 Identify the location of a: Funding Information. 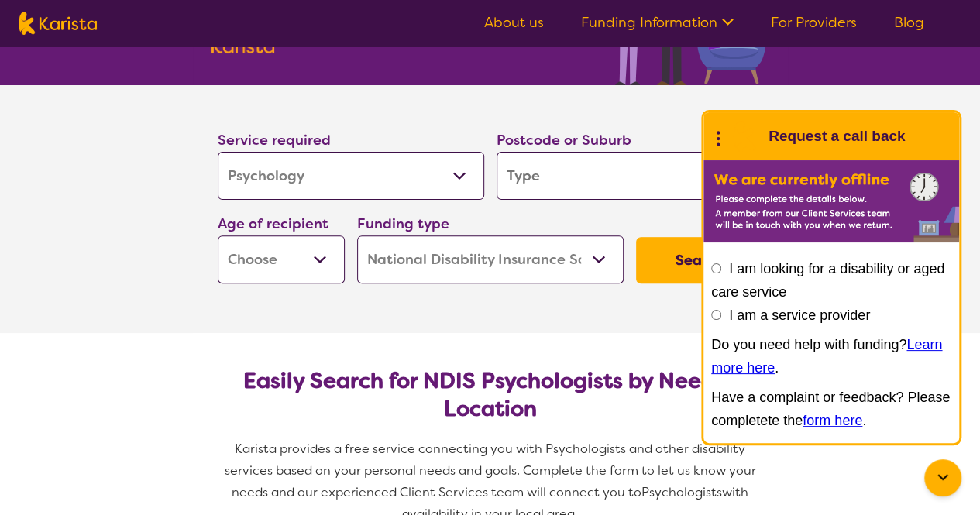
(657, 23).